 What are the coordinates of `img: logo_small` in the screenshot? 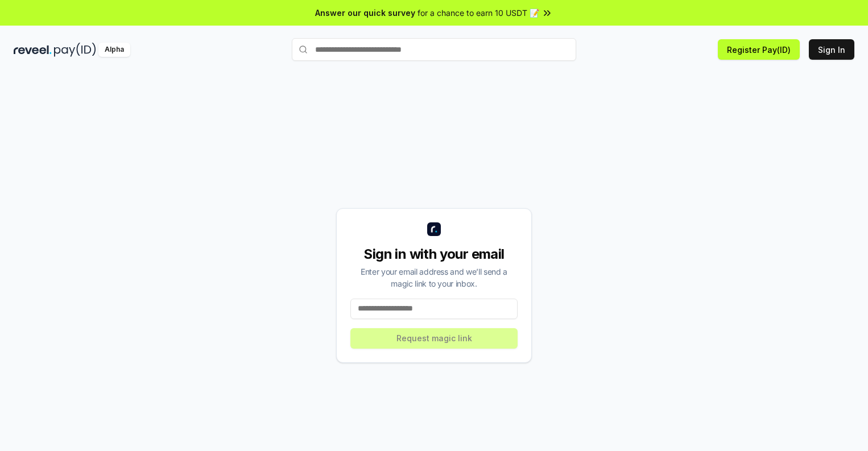 It's located at (434, 229).